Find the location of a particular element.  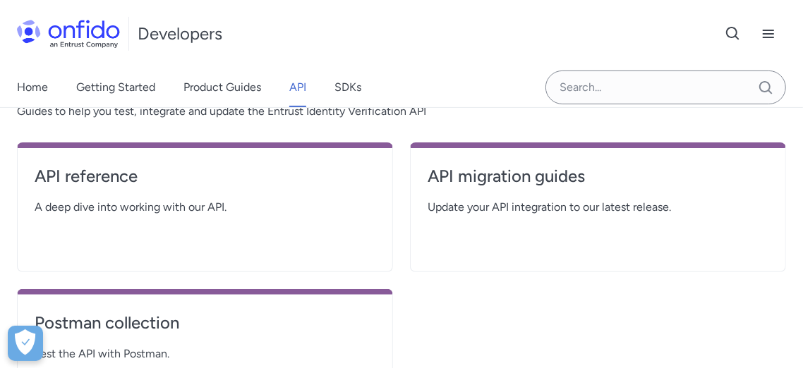

h4: Postman collection is located at coordinates (205, 323).